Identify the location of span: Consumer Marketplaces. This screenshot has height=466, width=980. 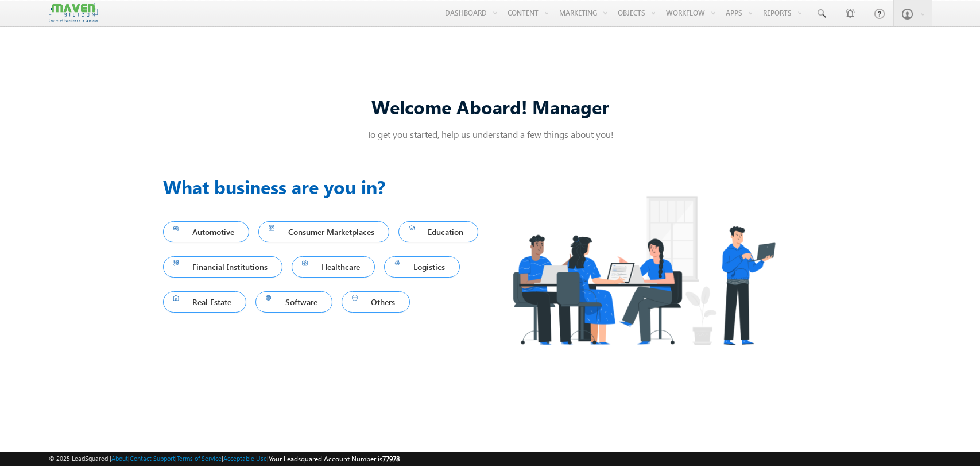
(324, 231).